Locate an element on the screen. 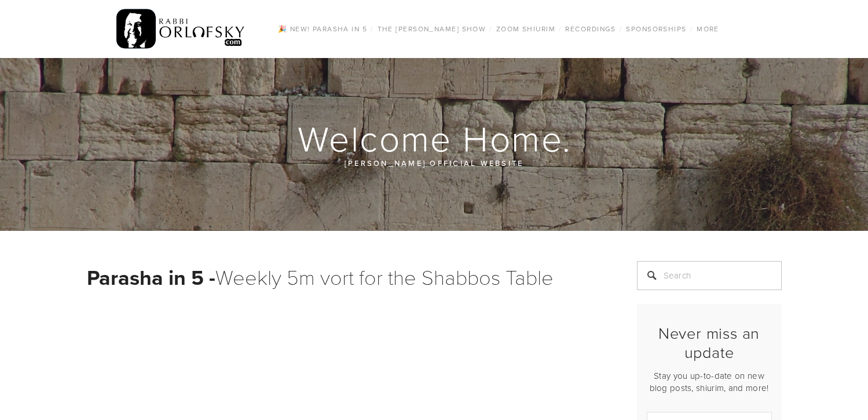  a: Sponsorships is located at coordinates (656, 29).